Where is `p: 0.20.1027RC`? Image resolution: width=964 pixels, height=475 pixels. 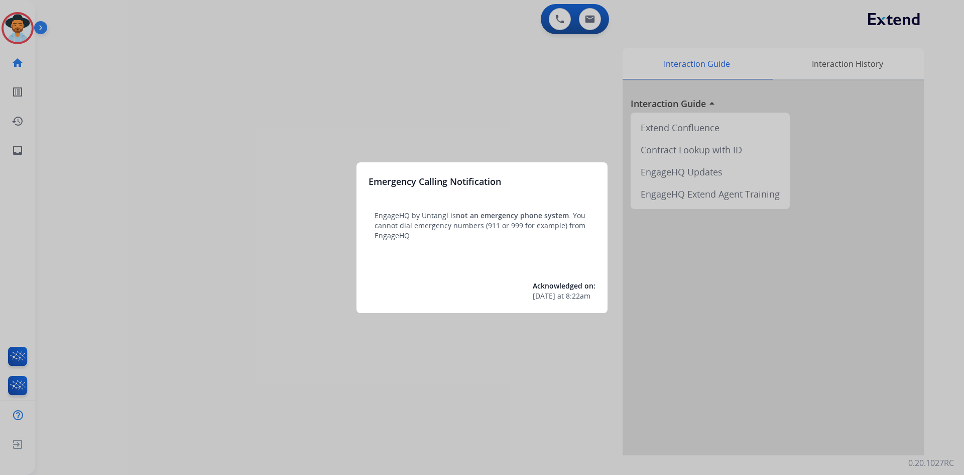
p: 0.20.1027RC is located at coordinates (931, 463).